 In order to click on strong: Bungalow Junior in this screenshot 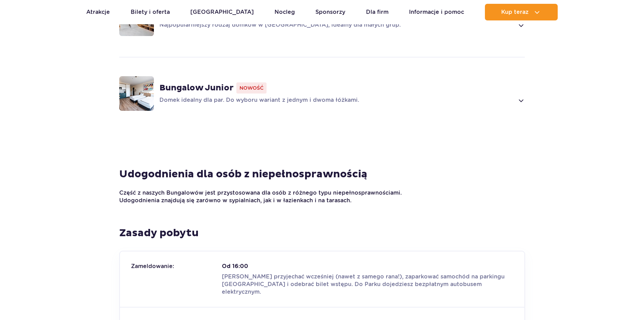, I will do `click(196, 88)`.